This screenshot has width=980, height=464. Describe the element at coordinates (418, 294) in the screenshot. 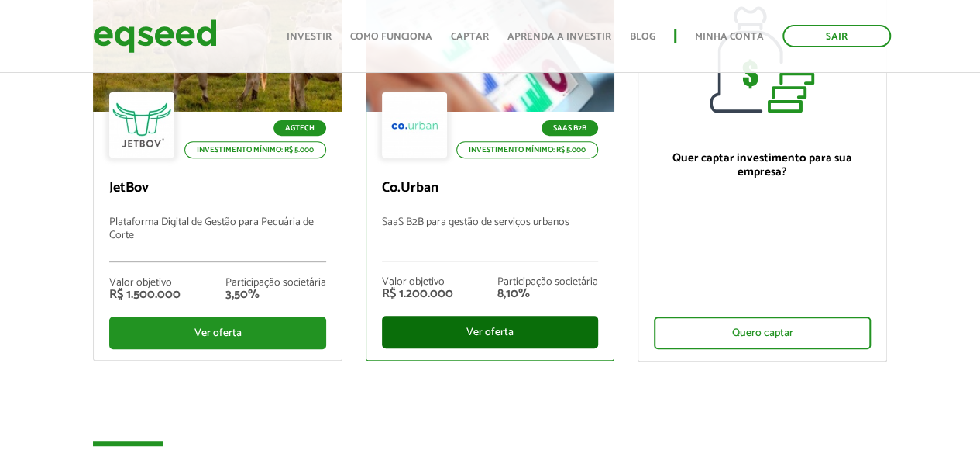

I see `div: R$ 1.200.000` at that location.